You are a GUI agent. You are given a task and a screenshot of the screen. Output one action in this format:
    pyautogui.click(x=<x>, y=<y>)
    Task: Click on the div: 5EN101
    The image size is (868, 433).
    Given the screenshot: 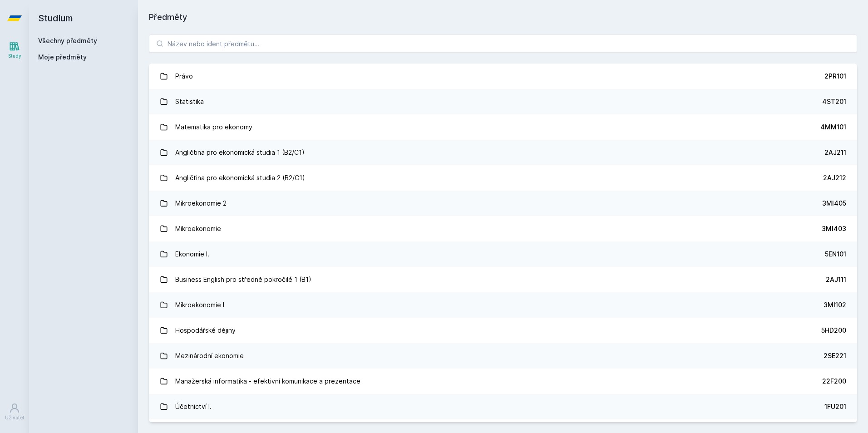 What is the action you would take?
    pyautogui.click(x=836, y=254)
    